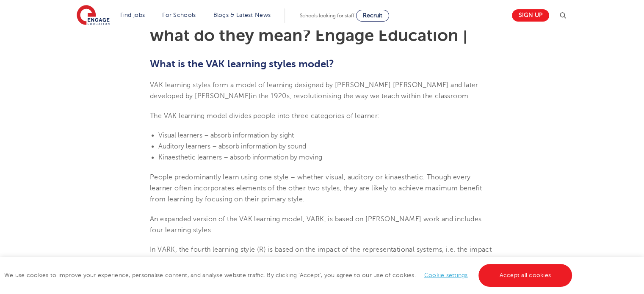 This screenshot has height=294, width=644. What do you see at coordinates (372, 15) in the screenshot?
I see `span: Recruit` at bounding box center [372, 15].